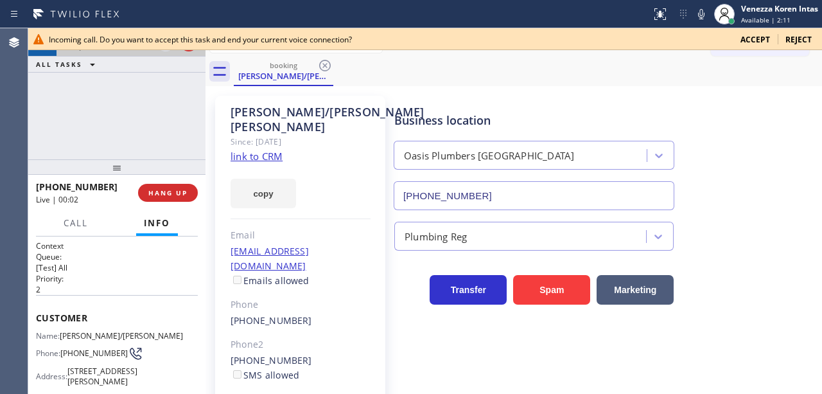 The height and width of the screenshot is (394, 822). Describe the element at coordinates (237, 374) in the screenshot. I see `input: SMS allowed` at that location.